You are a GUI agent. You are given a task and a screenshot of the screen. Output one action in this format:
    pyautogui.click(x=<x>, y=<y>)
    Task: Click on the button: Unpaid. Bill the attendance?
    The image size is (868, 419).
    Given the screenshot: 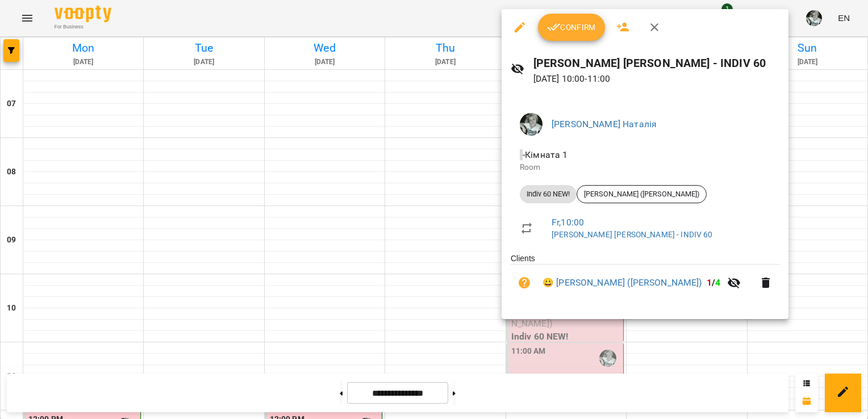 What is the action you would take?
    pyautogui.click(x=525, y=283)
    